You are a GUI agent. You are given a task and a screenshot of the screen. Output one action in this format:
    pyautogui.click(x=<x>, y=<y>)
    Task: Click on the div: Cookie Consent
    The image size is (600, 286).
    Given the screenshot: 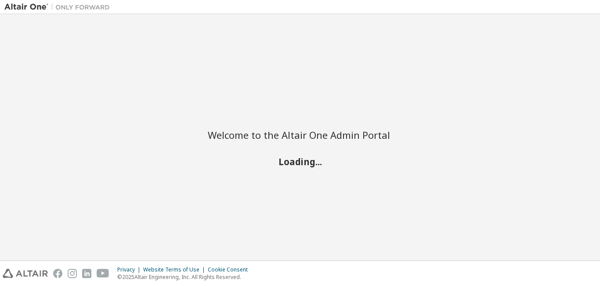 What is the action you would take?
    pyautogui.click(x=230, y=270)
    